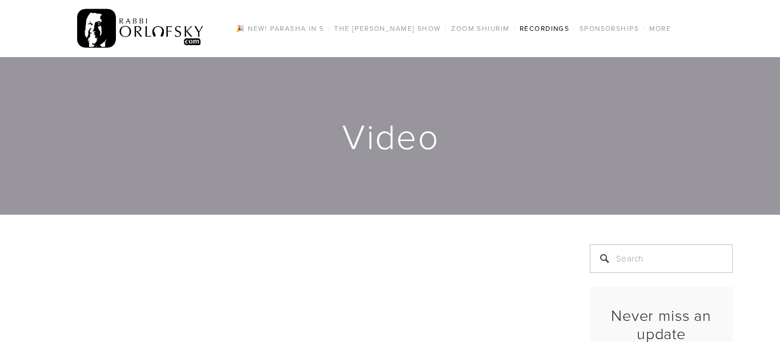 This screenshot has width=780, height=342. Describe the element at coordinates (544, 29) in the screenshot. I see `a: Recordings` at that location.